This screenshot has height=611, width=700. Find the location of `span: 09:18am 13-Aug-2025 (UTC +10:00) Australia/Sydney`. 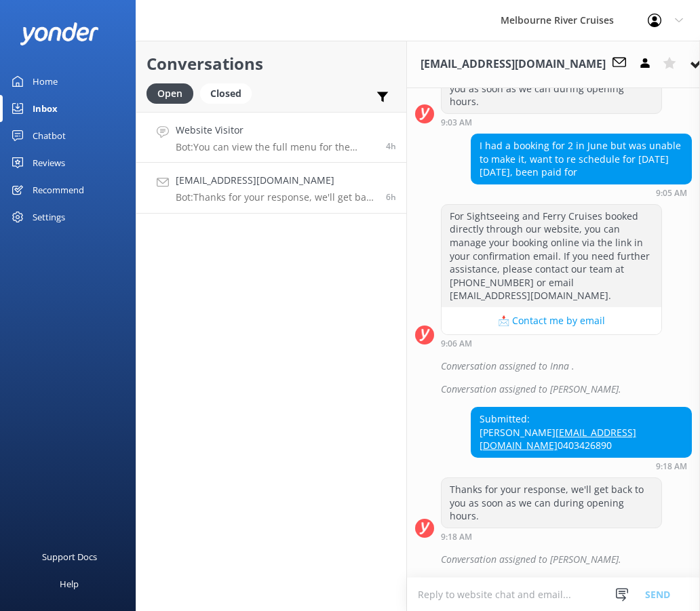

span: 09:18am 13-Aug-2025 (UTC +10:00) Australia/Sydney is located at coordinates (391, 197).